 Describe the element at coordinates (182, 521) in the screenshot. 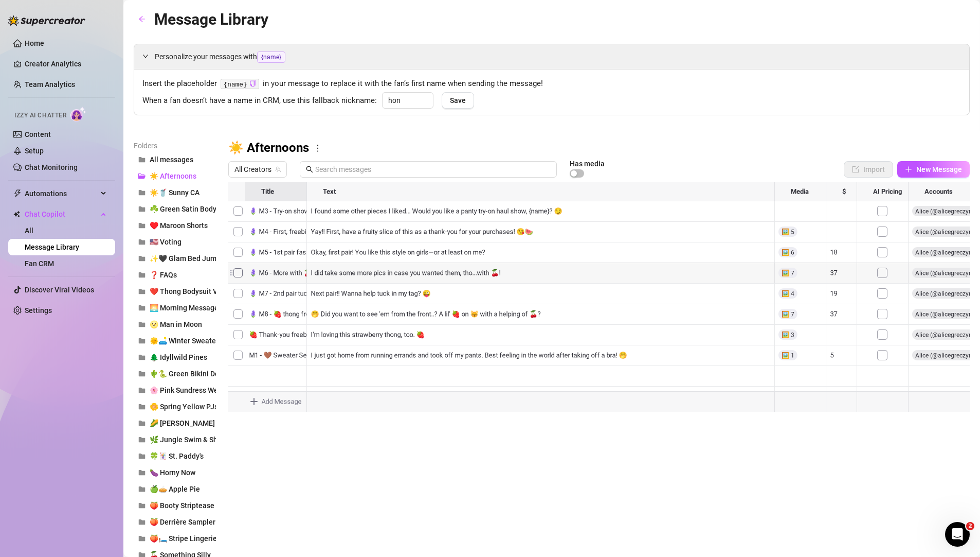

I see `span: 🍑 Derrière Sampler` at that location.